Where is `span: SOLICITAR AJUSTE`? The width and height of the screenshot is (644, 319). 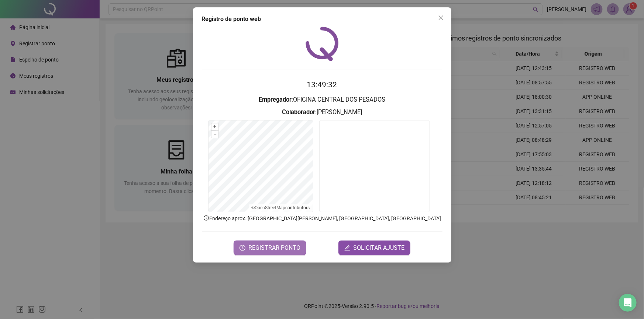
span: SOLICITAR AJUSTE is located at coordinates (378, 248).